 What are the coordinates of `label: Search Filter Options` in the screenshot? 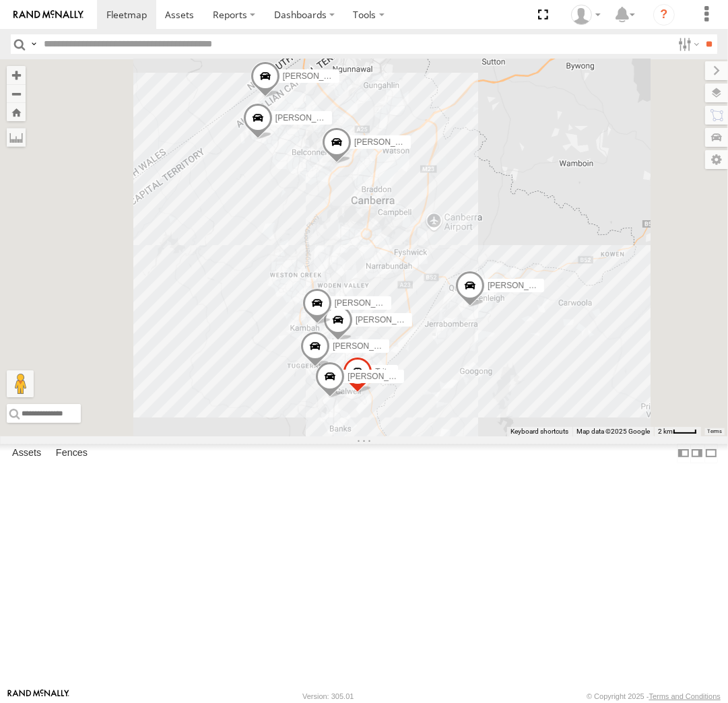 It's located at (687, 44).